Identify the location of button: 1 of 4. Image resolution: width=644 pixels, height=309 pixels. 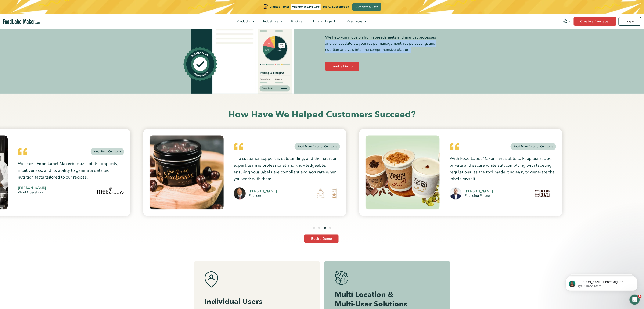
(314, 228).